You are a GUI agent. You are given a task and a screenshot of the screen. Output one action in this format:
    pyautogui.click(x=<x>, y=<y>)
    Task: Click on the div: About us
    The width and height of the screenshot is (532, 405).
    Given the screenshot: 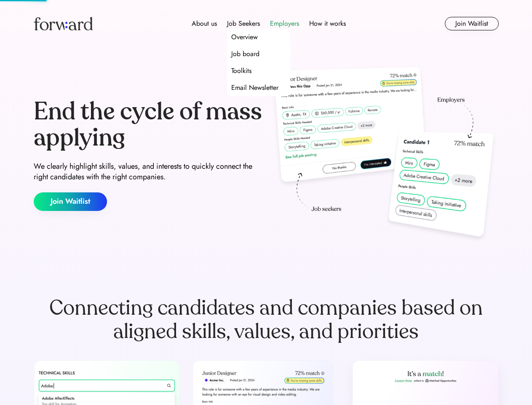 What is the action you would take?
    pyautogui.click(x=204, y=24)
    